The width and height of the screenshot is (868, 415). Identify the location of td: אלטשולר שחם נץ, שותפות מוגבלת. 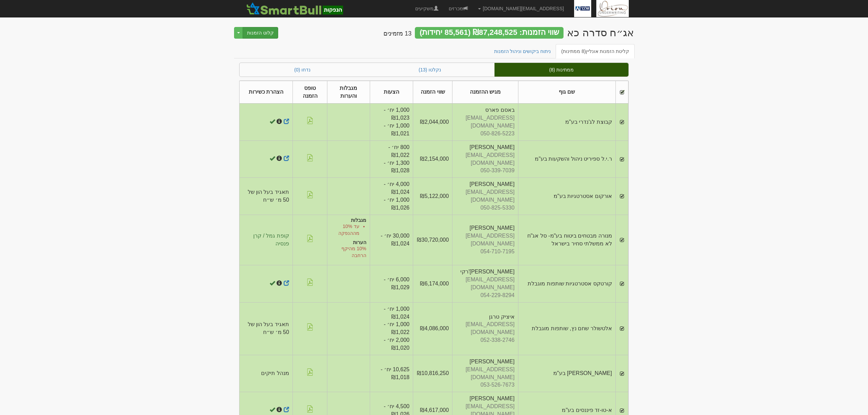
(567, 329).